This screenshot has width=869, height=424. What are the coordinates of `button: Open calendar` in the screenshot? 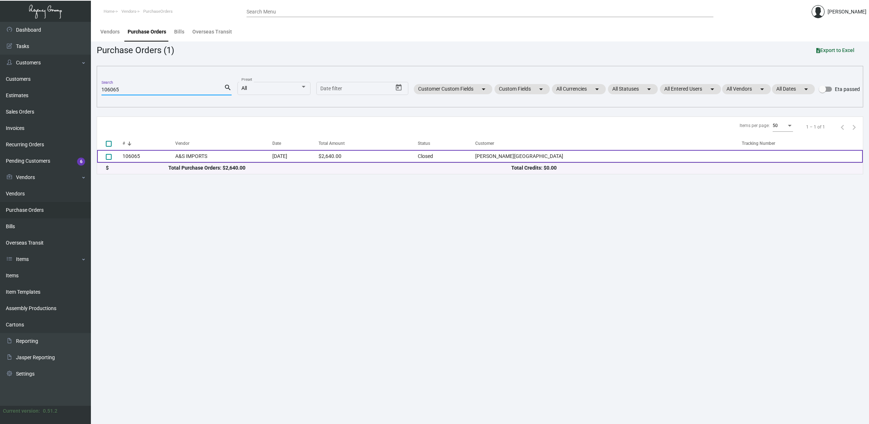 It's located at (399, 88).